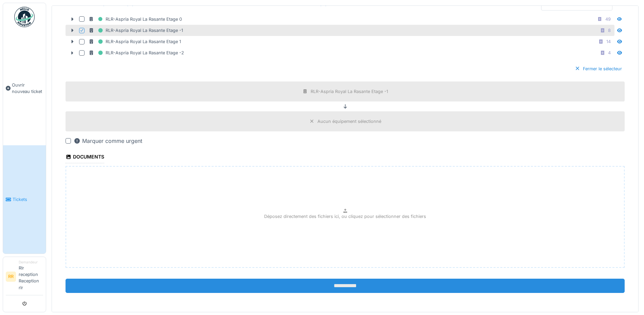 Image resolution: width=644 pixels, height=315 pixels. I want to click on div: 49, so click(608, 19).